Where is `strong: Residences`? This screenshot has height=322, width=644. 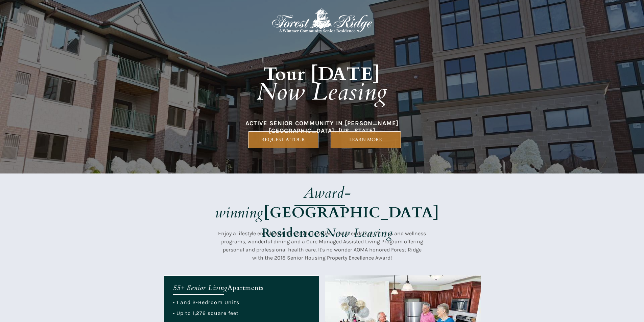
strong: Residences is located at coordinates (293, 233).